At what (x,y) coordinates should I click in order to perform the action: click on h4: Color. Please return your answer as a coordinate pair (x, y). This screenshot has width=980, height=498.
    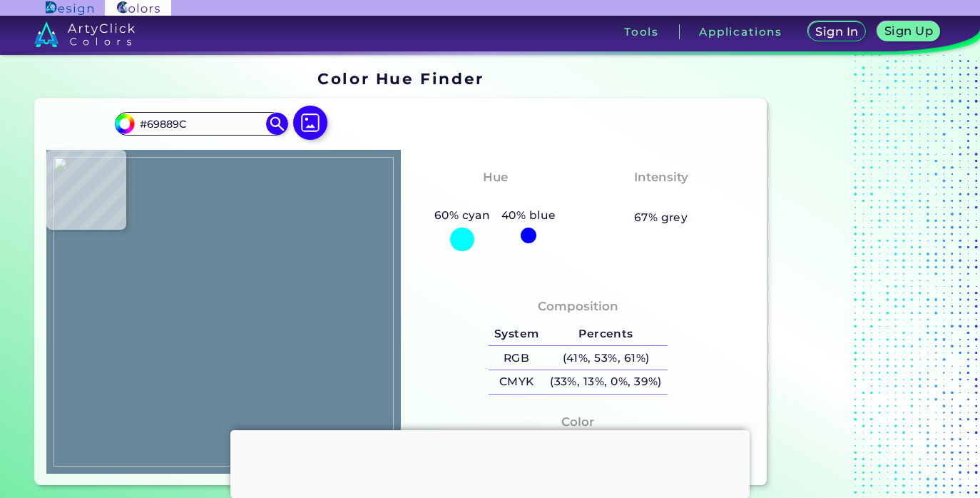
    Looking at the image, I should click on (578, 422).